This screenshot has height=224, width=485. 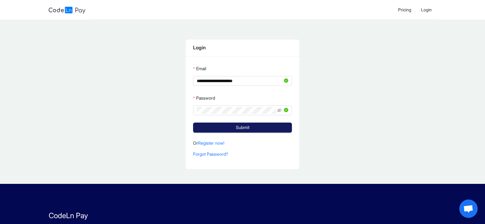 What do you see at coordinates (426, 9) in the screenshot?
I see `span: Login` at bounding box center [426, 9].